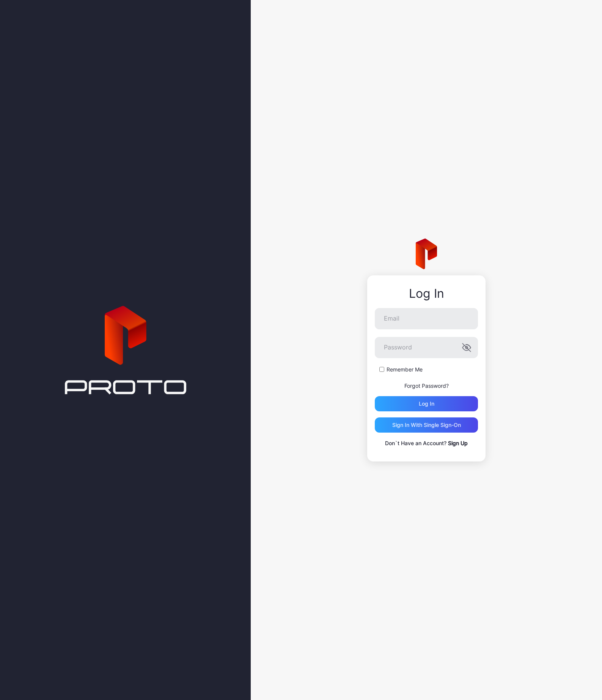 The height and width of the screenshot is (700, 602). I want to click on a: Forgot Password?, so click(427, 385).